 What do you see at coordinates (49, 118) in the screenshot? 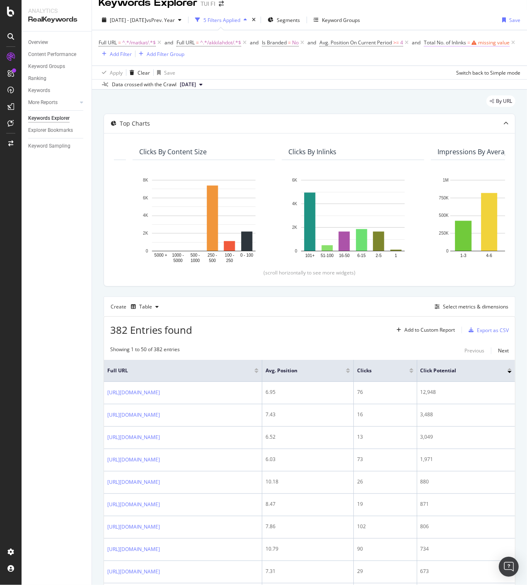
I see `div: Keywords Explorer` at bounding box center [49, 118].